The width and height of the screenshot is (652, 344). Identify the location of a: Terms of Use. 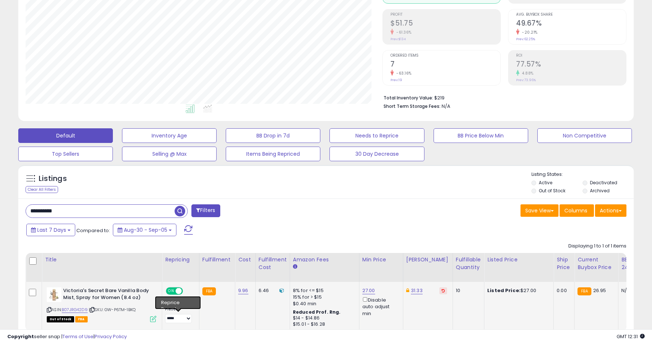
(78, 336).